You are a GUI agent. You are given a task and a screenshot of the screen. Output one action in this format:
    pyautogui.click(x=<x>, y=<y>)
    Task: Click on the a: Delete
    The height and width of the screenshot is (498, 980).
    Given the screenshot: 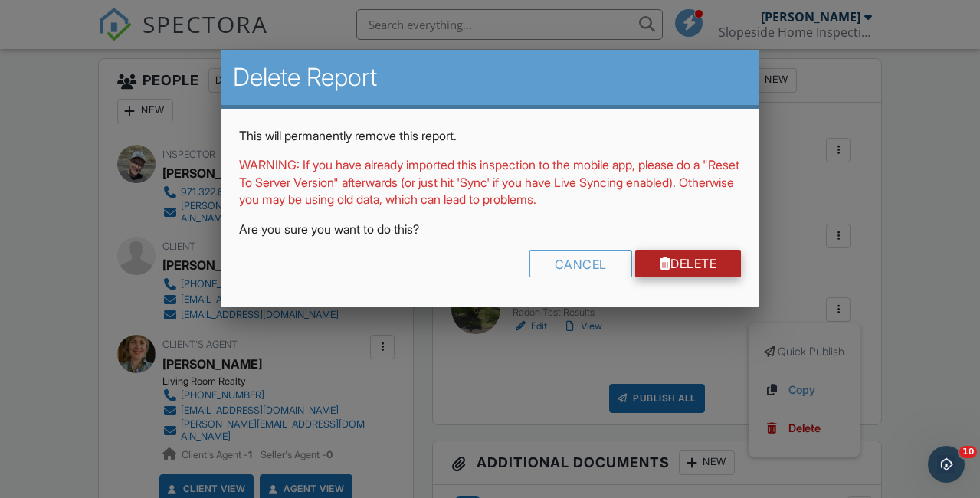 What is the action you would take?
    pyautogui.click(x=688, y=264)
    